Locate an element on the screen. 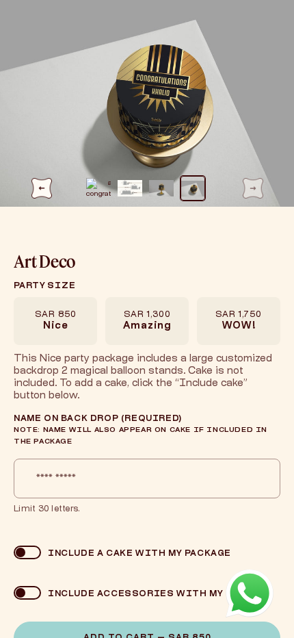 This screenshot has width=294, height=638. span: Amazing is located at coordinates (147, 327).